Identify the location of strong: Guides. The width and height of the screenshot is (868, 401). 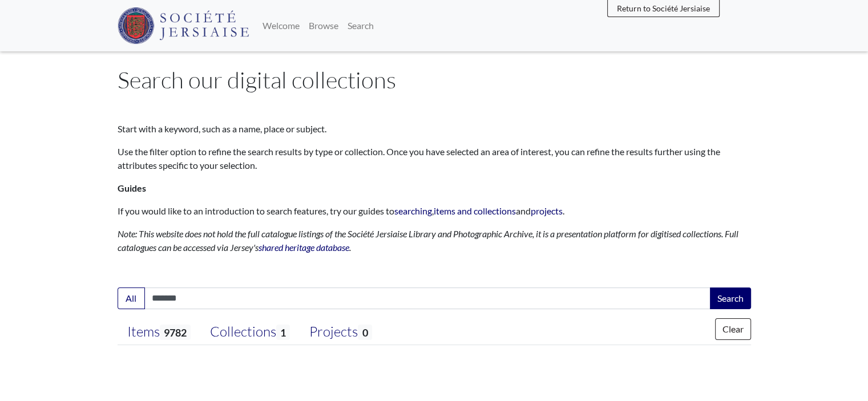
(132, 188).